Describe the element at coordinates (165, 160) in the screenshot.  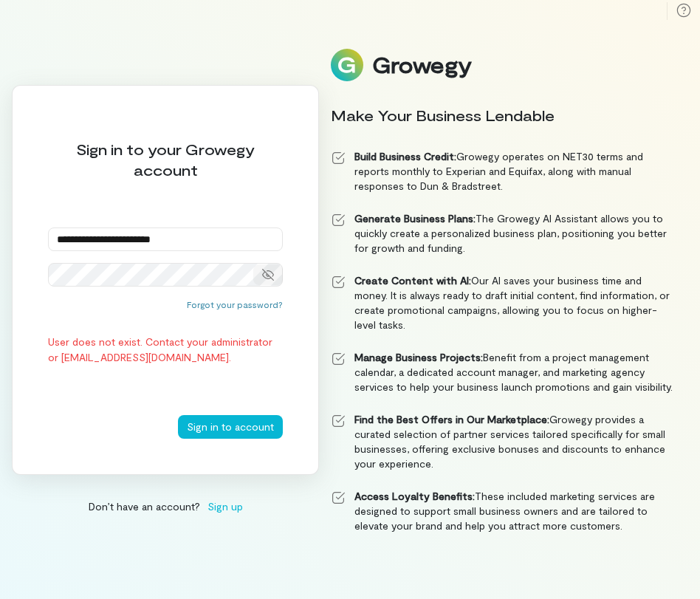
I see `div: Sign in to your Growegy account` at that location.